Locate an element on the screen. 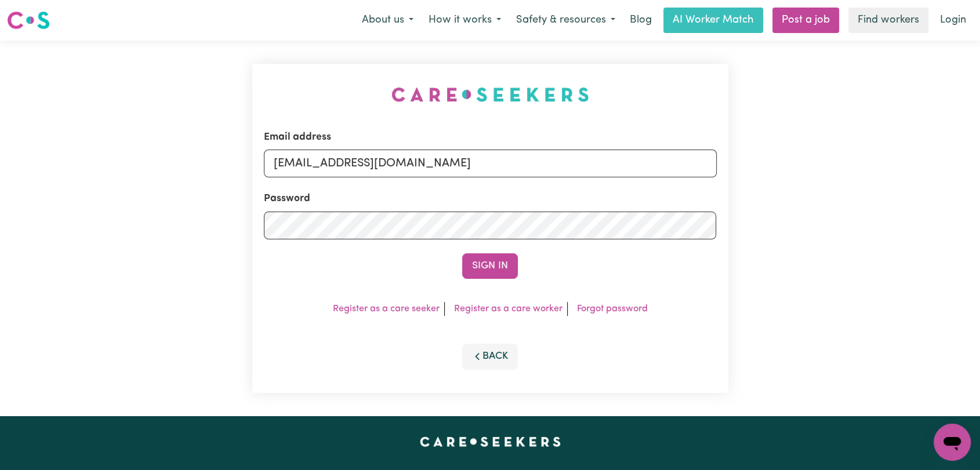  a: Careseekers logo is located at coordinates (29, 21).